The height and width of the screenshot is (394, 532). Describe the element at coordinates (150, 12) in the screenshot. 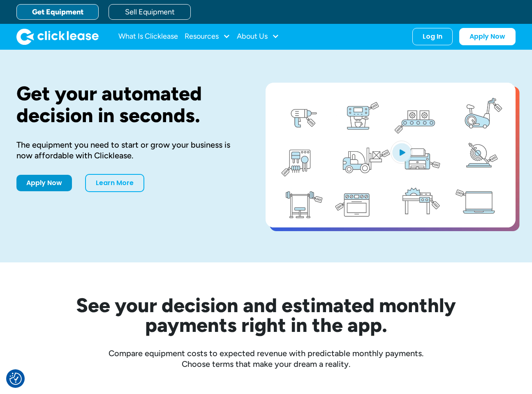

I see `a: Sell Equipment` at that location.